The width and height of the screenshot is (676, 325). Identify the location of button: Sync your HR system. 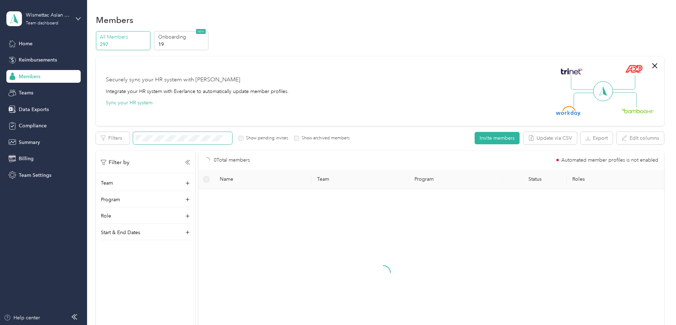
(129, 103).